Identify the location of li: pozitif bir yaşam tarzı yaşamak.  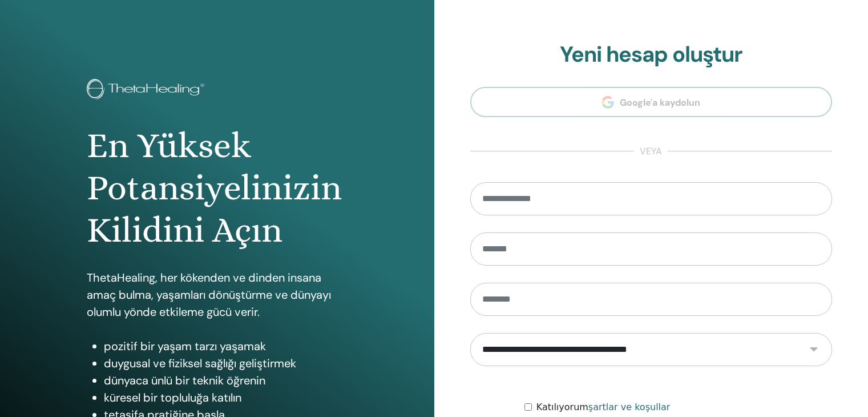
(225, 346).